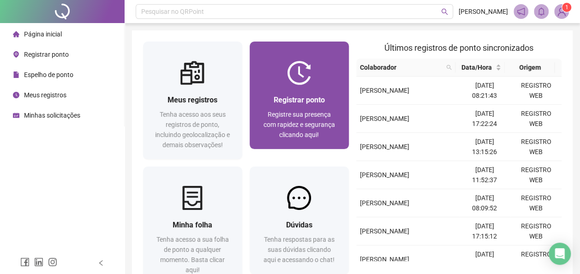  Describe the element at coordinates (480, 67) in the screenshot. I see `th: Data/Hora` at that location.